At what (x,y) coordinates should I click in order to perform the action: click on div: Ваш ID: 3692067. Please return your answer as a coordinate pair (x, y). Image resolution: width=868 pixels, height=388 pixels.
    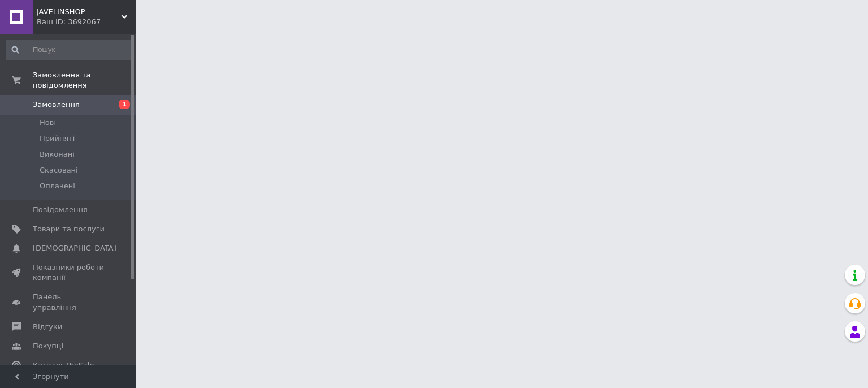
    Looking at the image, I should click on (86, 22).